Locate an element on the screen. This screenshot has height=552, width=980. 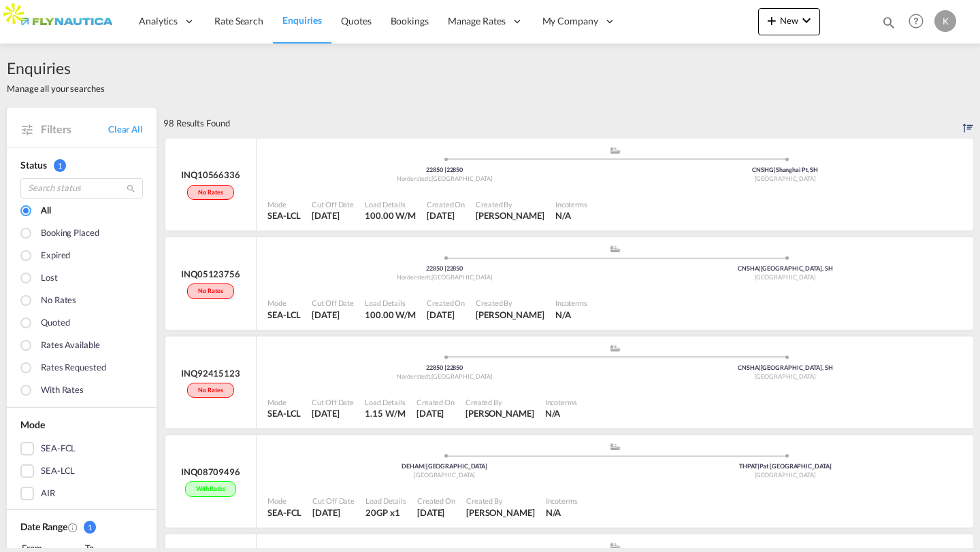
md-icon: Created On is located at coordinates (73, 528).